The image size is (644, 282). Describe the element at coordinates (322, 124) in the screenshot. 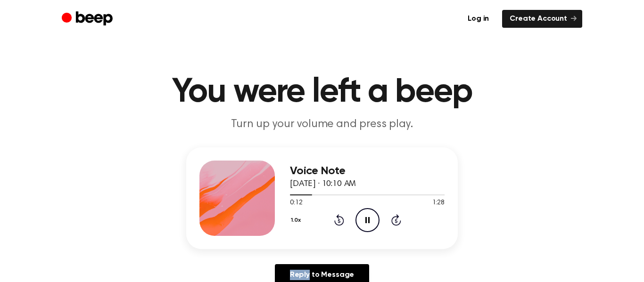

I see `p: Turn up your volume and press play.` at that location.